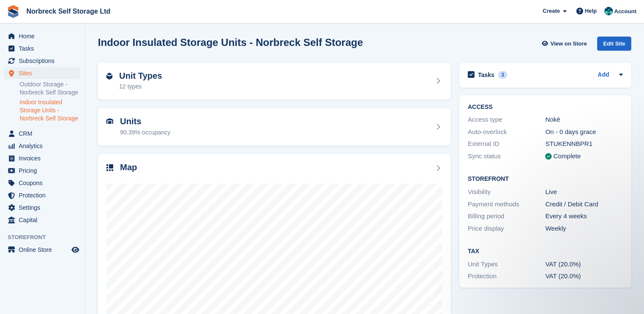 This screenshot has width=644, height=314. Describe the element at coordinates (44, 146) in the screenshot. I see `span: Analytics` at that location.